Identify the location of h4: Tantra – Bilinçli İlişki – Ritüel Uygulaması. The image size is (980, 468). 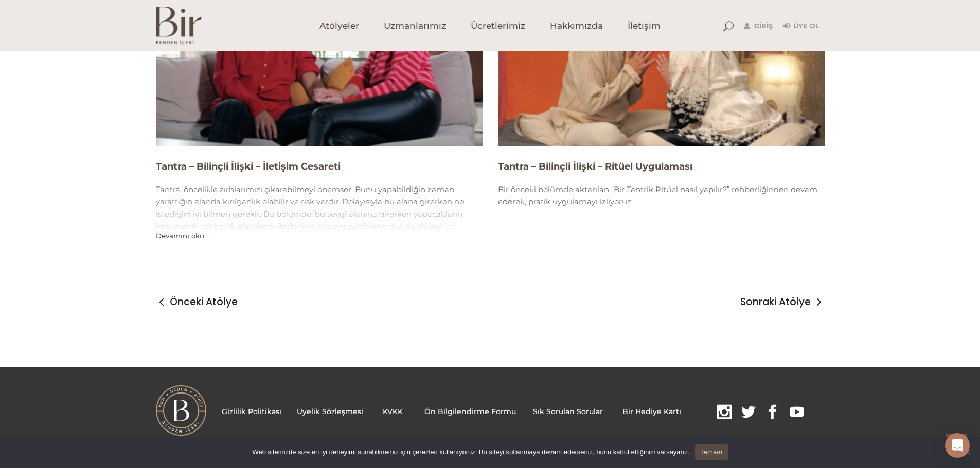
(661, 166).